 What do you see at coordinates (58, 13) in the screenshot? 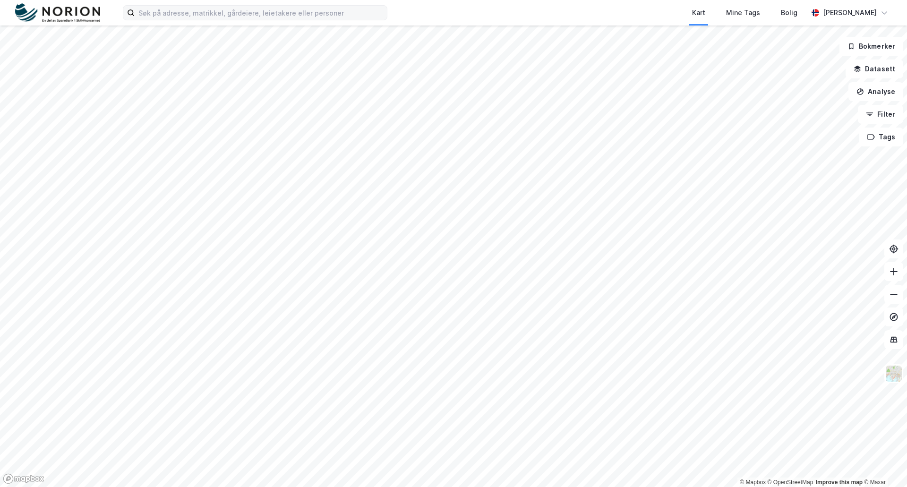
I see `img: norion-logo.80e7a08dc31c2e691866.png` at bounding box center [58, 13].